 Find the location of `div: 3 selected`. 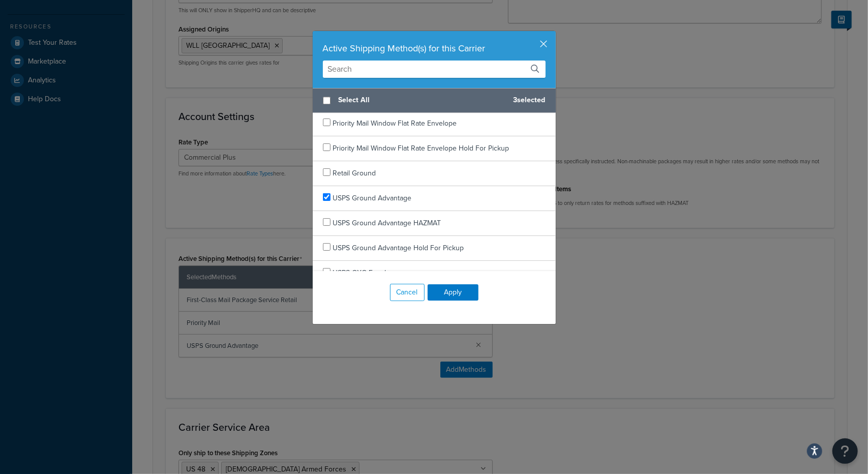

div: 3 selected is located at coordinates (434, 100).